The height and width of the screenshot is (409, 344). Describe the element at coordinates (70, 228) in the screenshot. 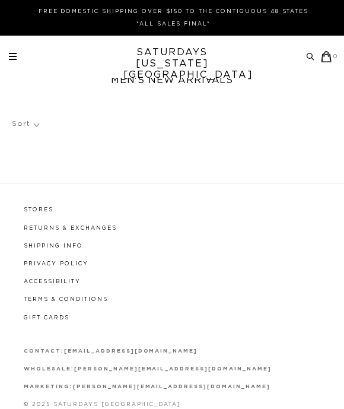

I see `a: Returns & Exchanges` at that location.